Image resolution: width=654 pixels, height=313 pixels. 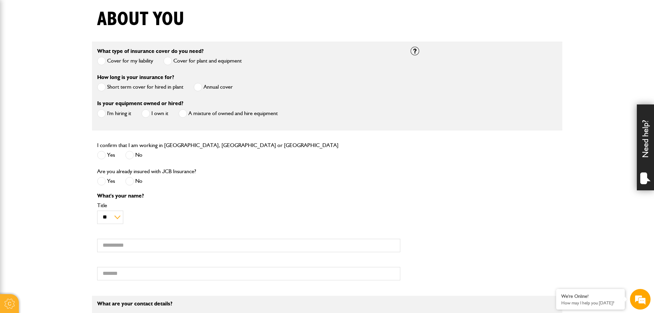 What do you see at coordinates (140, 103) in the screenshot?
I see `label: Is your equipment owned or hired?` at bounding box center [140, 103].